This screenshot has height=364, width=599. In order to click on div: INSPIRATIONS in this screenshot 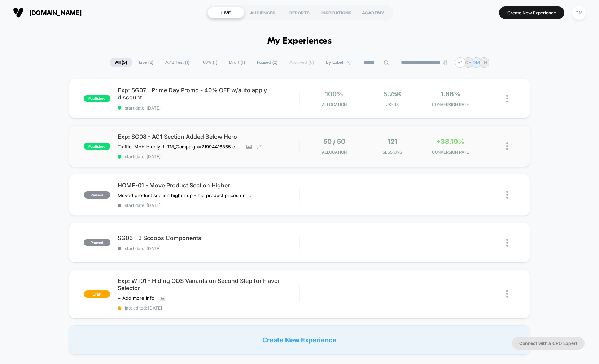, I will do `click(336, 12)`.